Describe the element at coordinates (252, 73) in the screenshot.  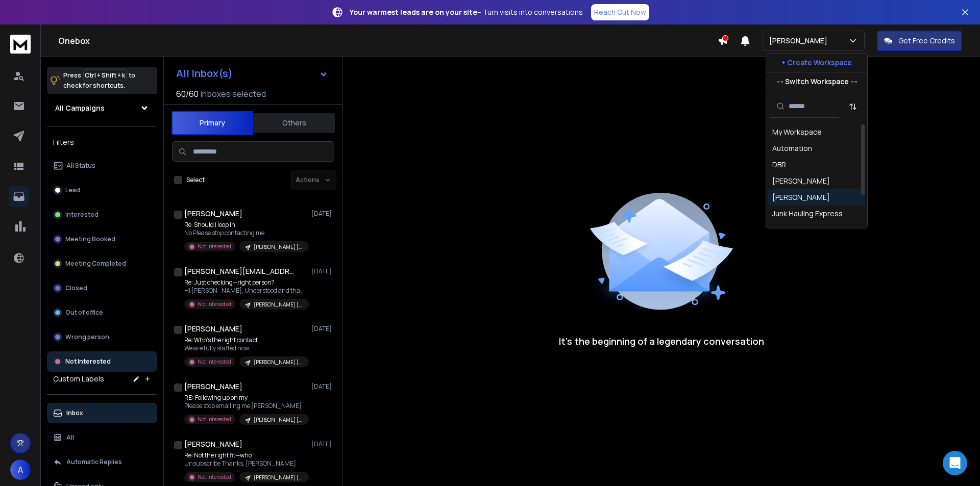
I see `button: All Inbox(s)` at that location.